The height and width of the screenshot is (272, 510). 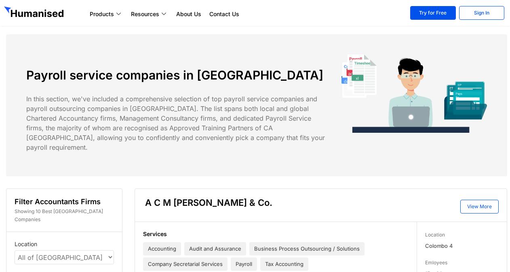 I want to click on a: Sign In, so click(x=482, y=13).